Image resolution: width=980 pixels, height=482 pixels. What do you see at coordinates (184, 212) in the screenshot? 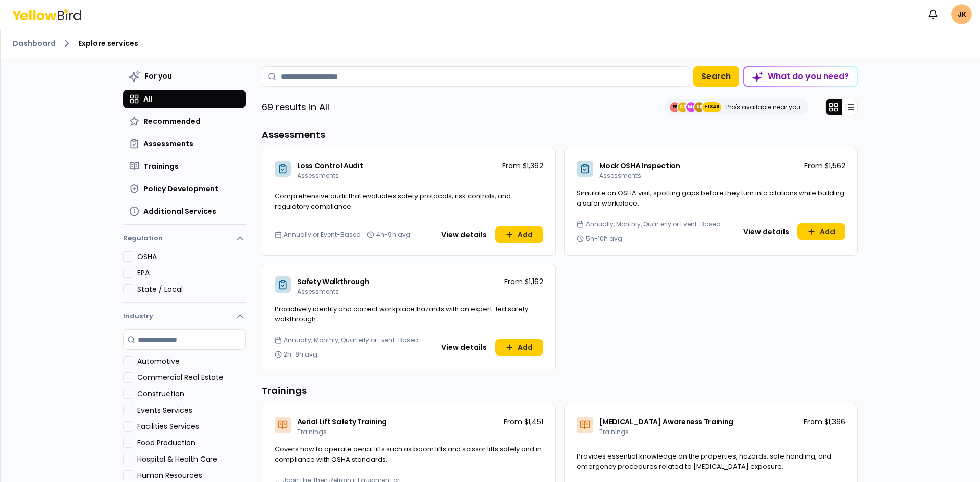
I see `button: Additional Services` at bounding box center [184, 212].